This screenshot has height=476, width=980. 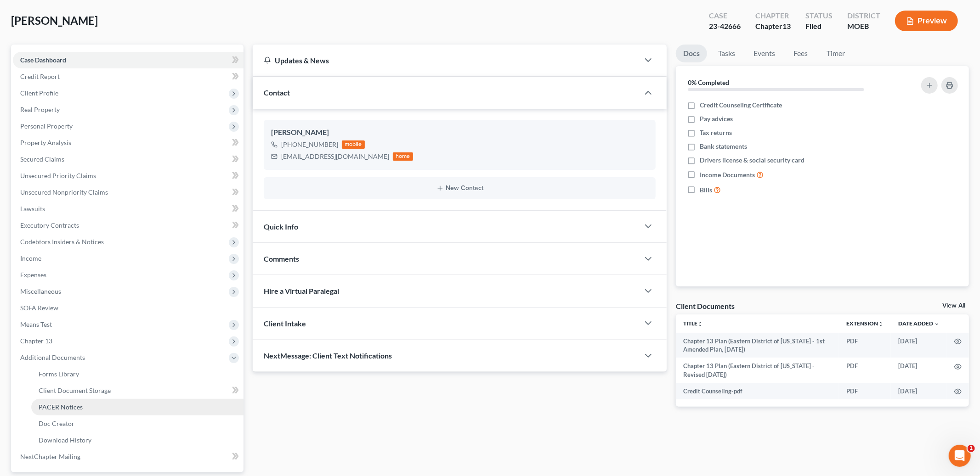 I want to click on a: NextChapter Mailing, so click(x=128, y=457).